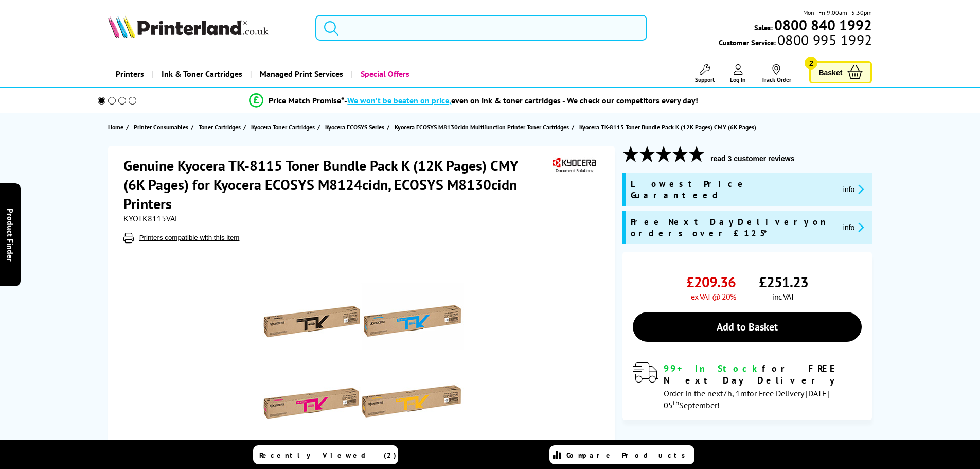 The width and height of the screenshot is (980, 469). I want to click on span: Lowest Price Guaranteed, so click(733, 189).